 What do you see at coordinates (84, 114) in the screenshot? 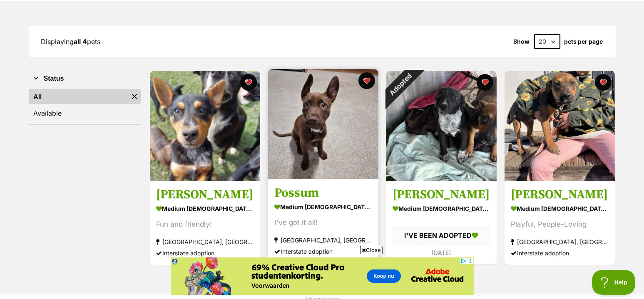
I see `a: Available` at bounding box center [84, 114].